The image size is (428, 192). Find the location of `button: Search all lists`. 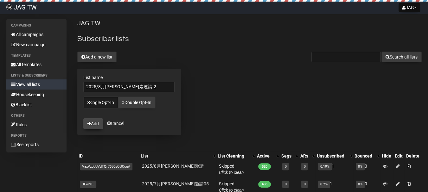

button: Search all lists is located at coordinates (401, 57).